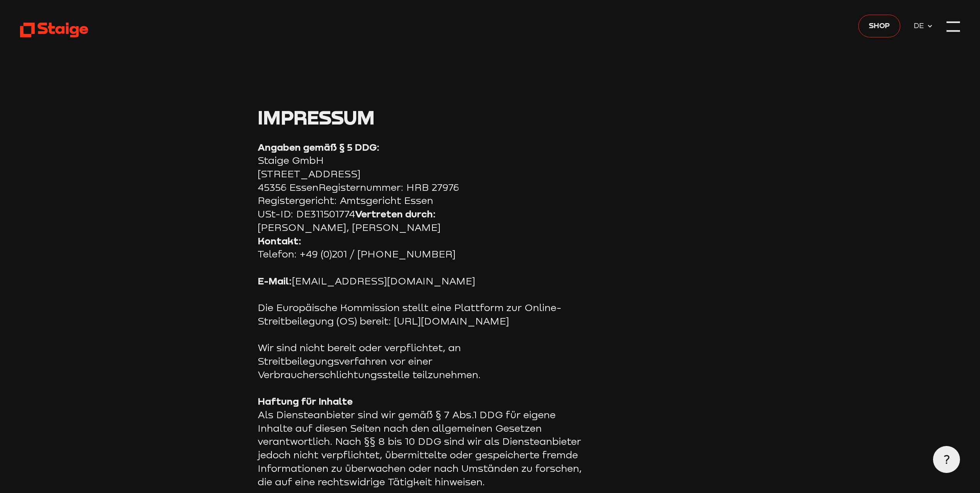 The image size is (980, 493). What do you see at coordinates (879, 26) in the screenshot?
I see `a: Shop` at bounding box center [879, 26].